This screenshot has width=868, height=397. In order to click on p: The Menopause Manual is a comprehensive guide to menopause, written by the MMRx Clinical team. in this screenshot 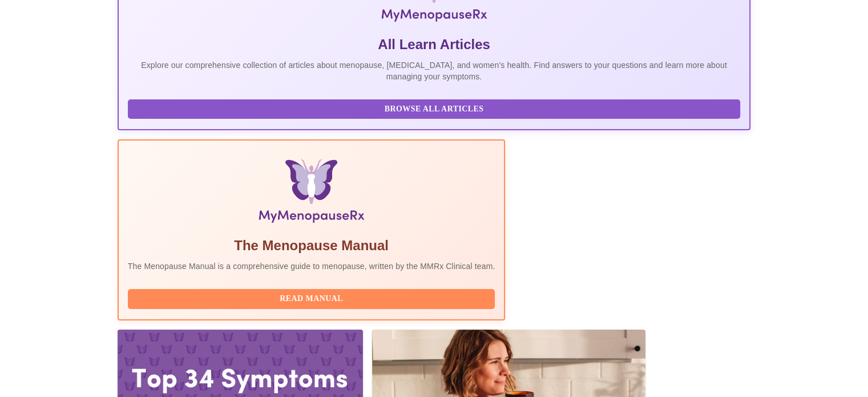, I will do `click(311, 266)`.